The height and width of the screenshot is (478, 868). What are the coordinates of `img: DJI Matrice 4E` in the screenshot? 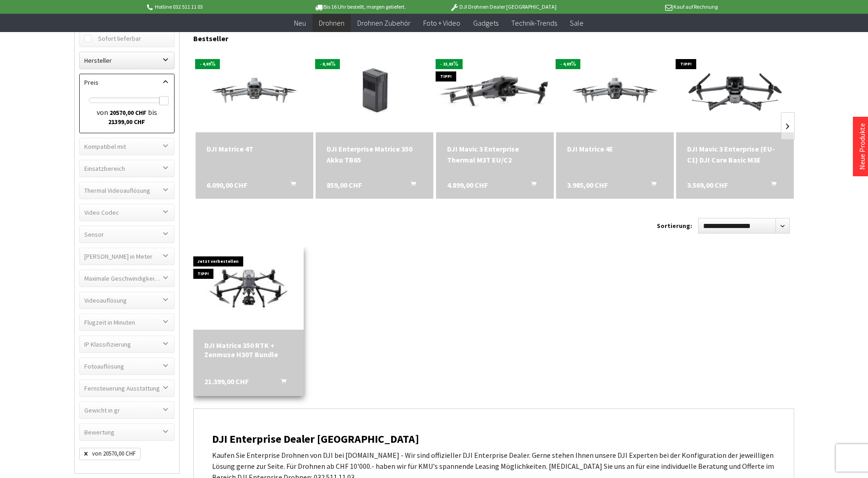 It's located at (615, 91).